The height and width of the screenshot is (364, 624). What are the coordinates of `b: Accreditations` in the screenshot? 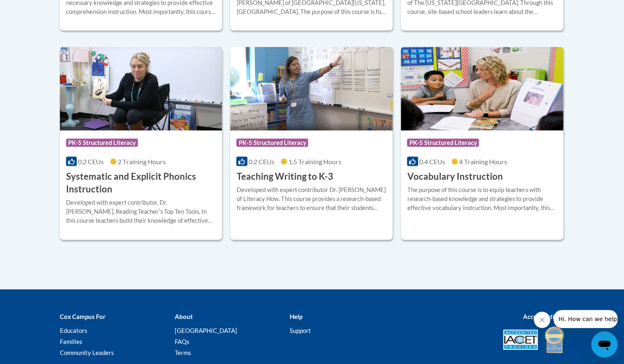 It's located at (543, 317).